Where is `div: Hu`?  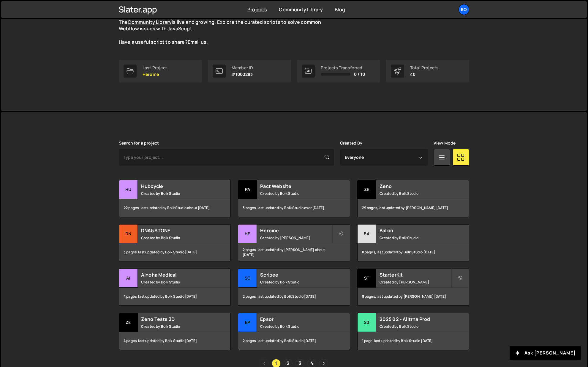 div: Hu is located at coordinates (128, 189).